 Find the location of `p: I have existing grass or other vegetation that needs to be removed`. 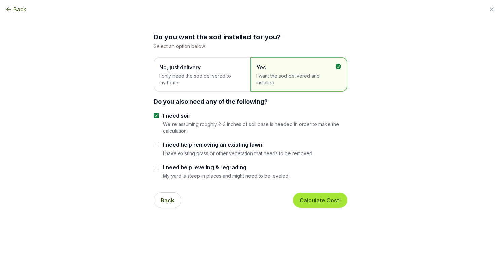

p: I have existing grass or other vegetation that needs to be removed is located at coordinates (238, 153).